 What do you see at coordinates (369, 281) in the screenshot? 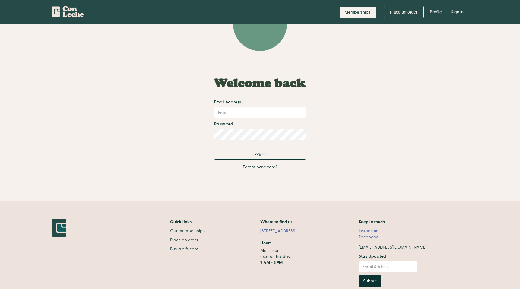
I see `input: Submit` at bounding box center [369, 281].